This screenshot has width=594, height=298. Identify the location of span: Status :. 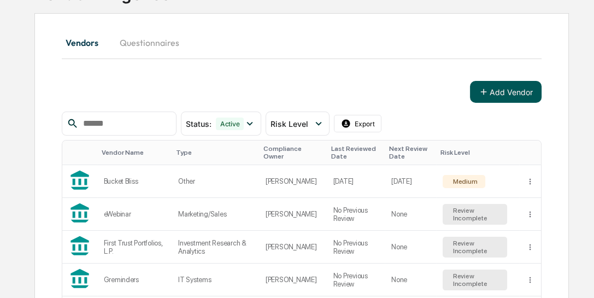
(198, 123).